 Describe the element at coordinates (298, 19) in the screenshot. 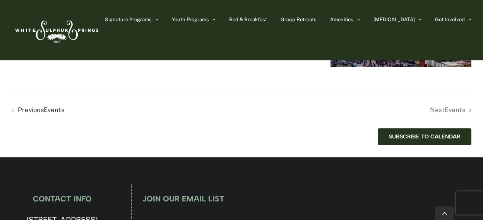

I see `span: Group Retreats` at that location.